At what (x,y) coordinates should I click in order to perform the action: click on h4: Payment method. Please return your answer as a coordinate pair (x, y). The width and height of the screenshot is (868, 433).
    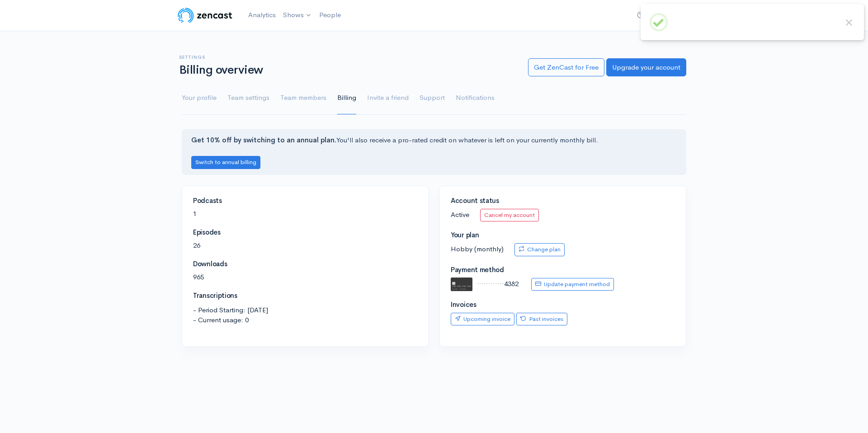
    Looking at the image, I should click on (563, 269).